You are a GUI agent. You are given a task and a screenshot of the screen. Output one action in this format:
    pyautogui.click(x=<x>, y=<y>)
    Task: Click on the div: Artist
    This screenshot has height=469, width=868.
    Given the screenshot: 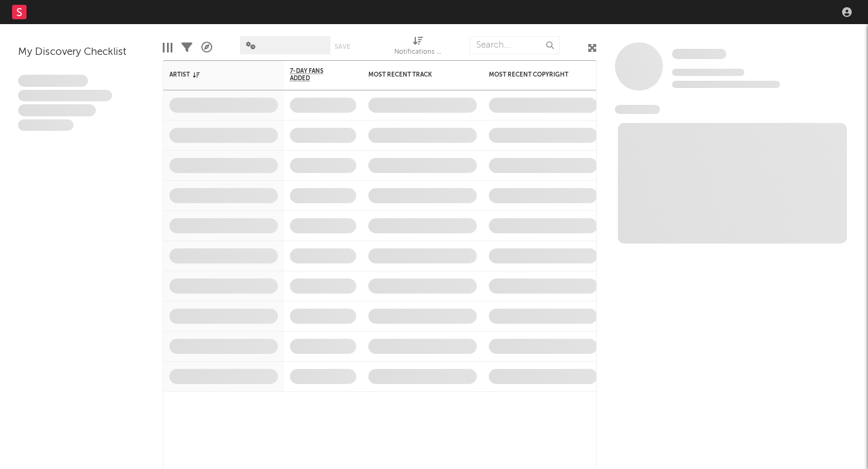 What is the action you would take?
    pyautogui.click(x=215, y=75)
    